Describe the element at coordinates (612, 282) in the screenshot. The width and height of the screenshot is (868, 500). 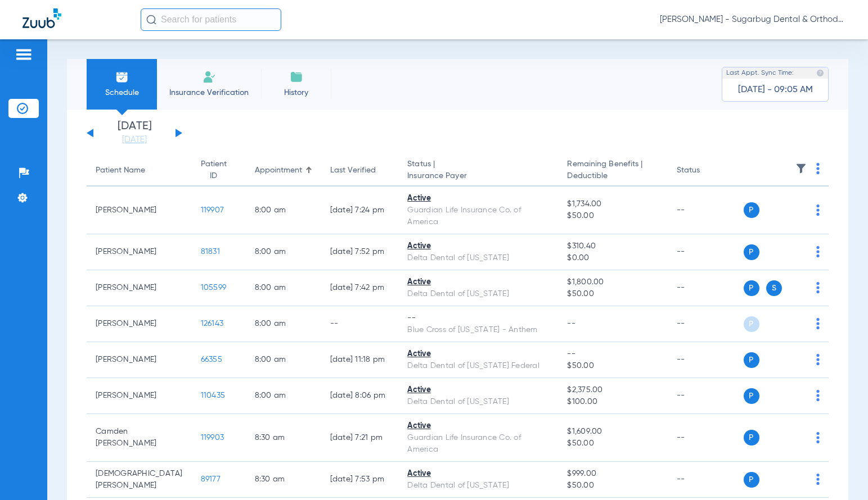
I see `span: $1,800.00` at that location.